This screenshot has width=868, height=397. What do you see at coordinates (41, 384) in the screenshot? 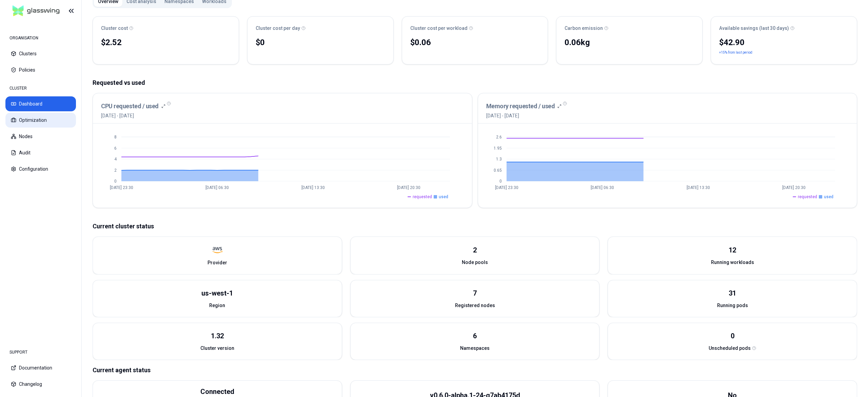
I see `button: Changelog` at bounding box center [41, 384].